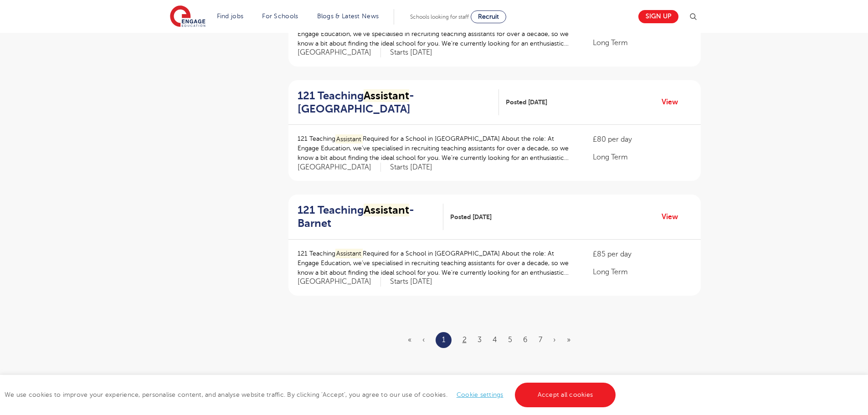  What do you see at coordinates (510, 340) in the screenshot?
I see `a: 5` at bounding box center [510, 340].